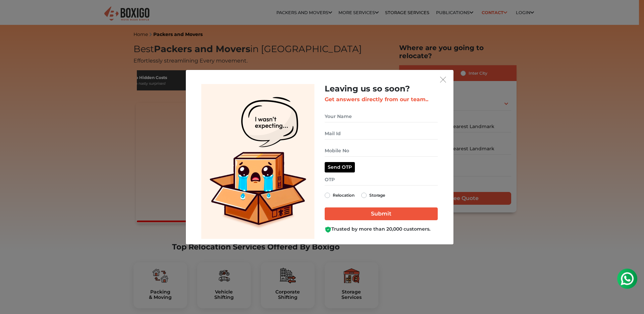  I want to click on img: whatsapp-icon.svg, so click(14, 14).